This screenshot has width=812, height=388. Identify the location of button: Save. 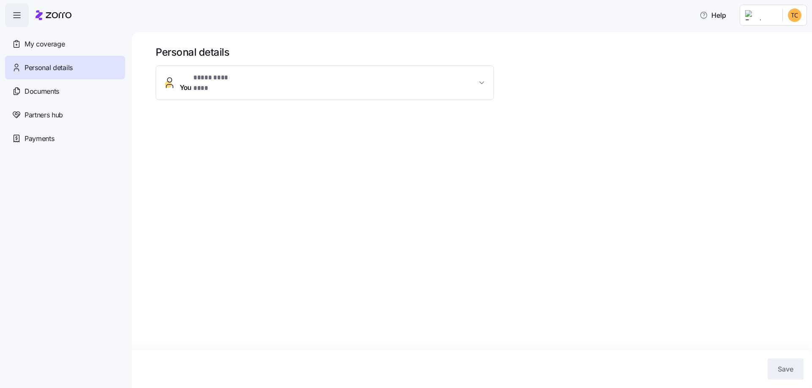
(785, 369).